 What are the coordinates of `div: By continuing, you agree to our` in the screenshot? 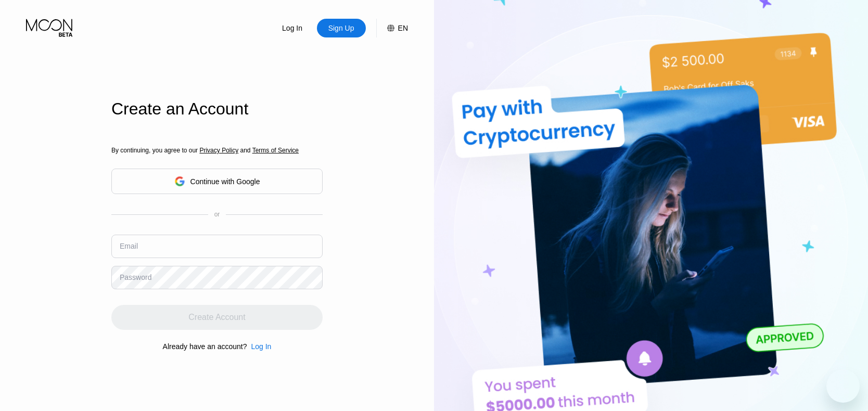 It's located at (217, 150).